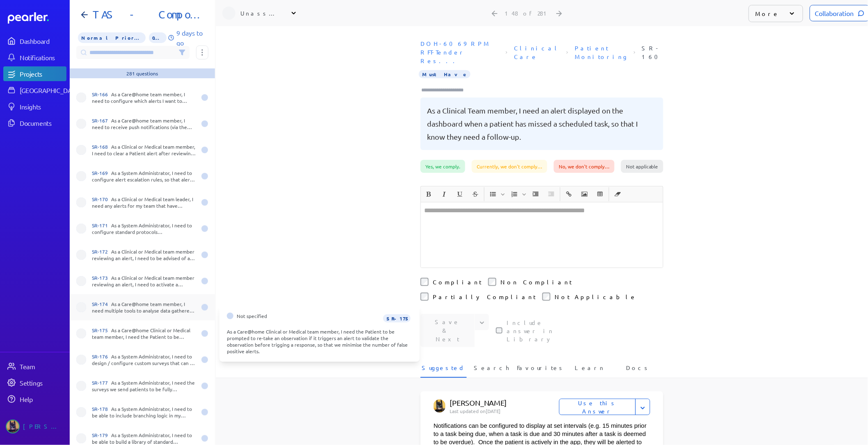 This screenshot has height=445, width=868. Describe the element at coordinates (101, 383) in the screenshot. I see `span: SR-177` at that location.